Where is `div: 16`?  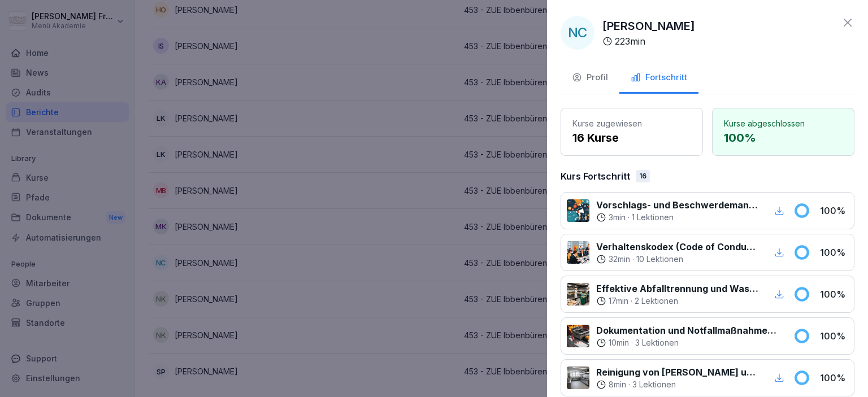
div: 16 is located at coordinates (643, 176).